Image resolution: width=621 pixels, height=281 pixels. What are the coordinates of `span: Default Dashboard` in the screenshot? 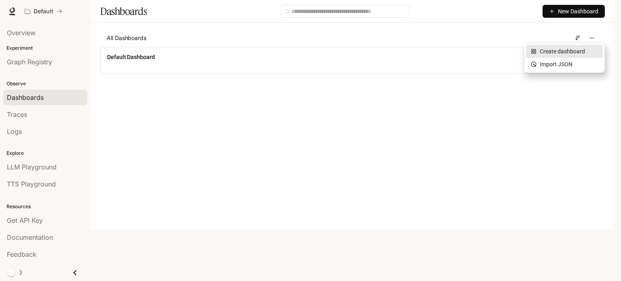 It's located at (131, 57).